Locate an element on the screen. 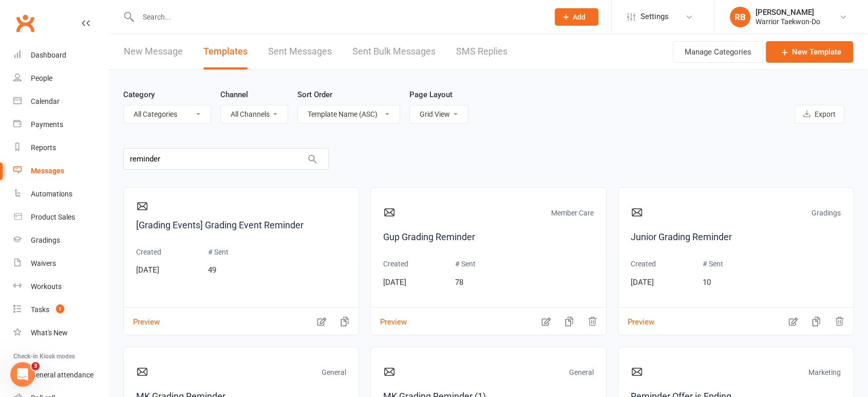 The width and height of the screenshot is (868, 397). a: Payments is located at coordinates (61, 124).